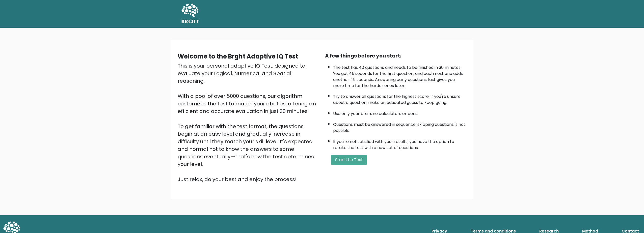 The image size is (644, 233). I want to click on div: This is your personal adaptive IQ Test, designed to evaluate your Logical, Numerical and Spatial ..., so click(248, 122).